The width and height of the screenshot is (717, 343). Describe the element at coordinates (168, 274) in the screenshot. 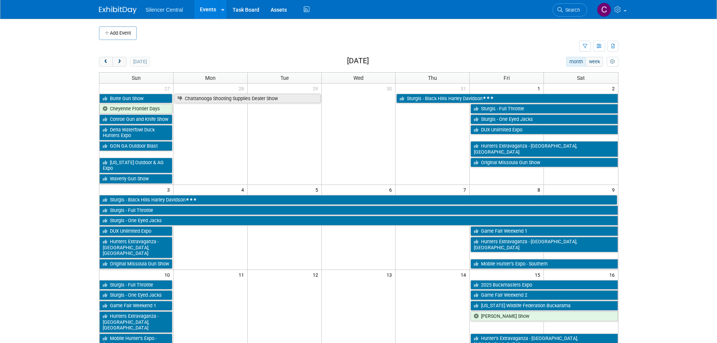

I see `span: 10` at that location.